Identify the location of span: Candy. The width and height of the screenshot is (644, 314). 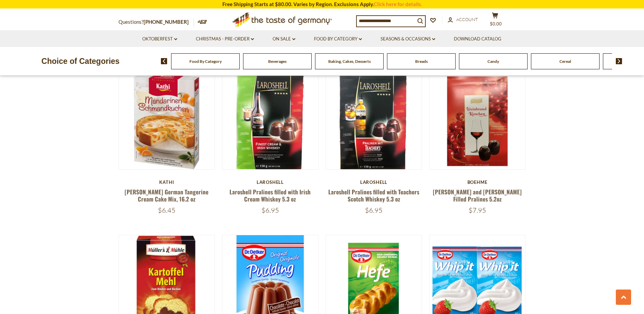
(493, 61).